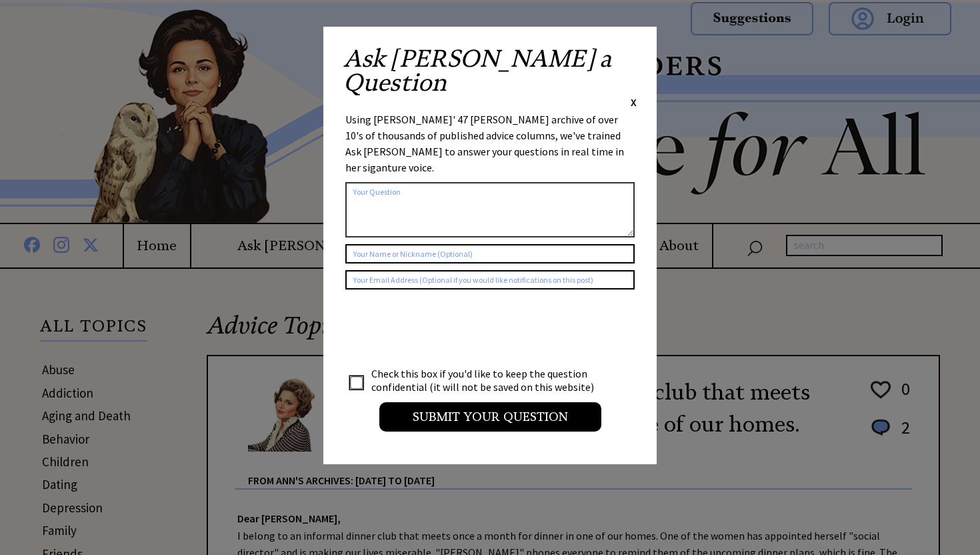 The width and height of the screenshot is (980, 555). Describe the element at coordinates (488, 380) in the screenshot. I see `td: Check this box if you'd like to keep the question confidential (it will not be saved on this webs...` at that location.